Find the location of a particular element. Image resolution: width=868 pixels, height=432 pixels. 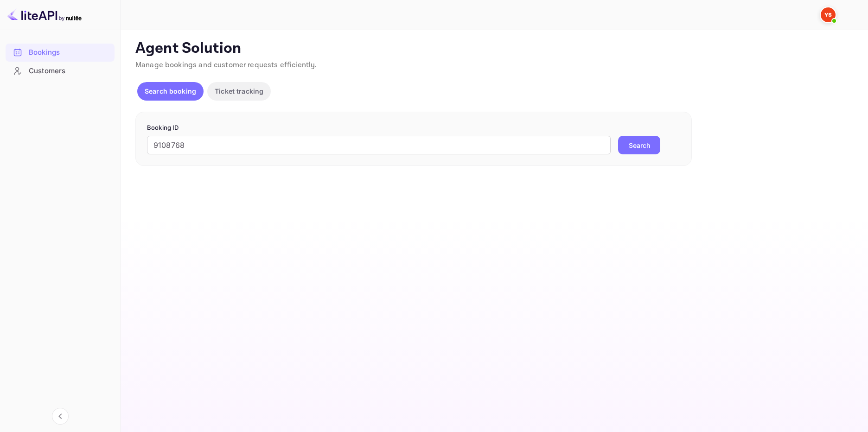

button: Search is located at coordinates (639, 145).